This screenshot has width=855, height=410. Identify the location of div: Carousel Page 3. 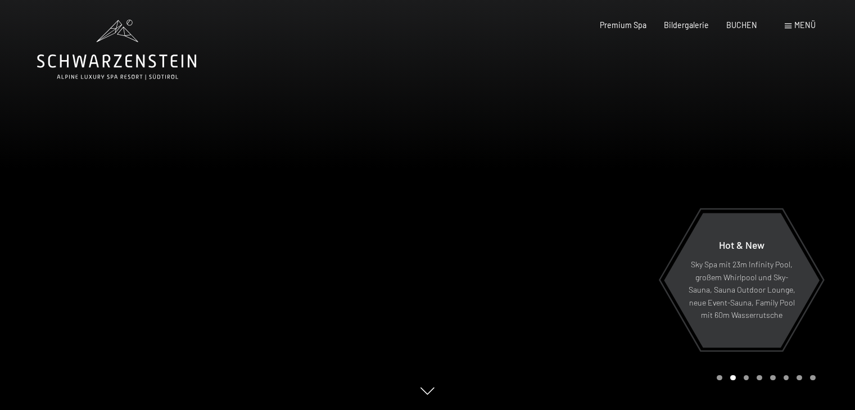
(746, 378).